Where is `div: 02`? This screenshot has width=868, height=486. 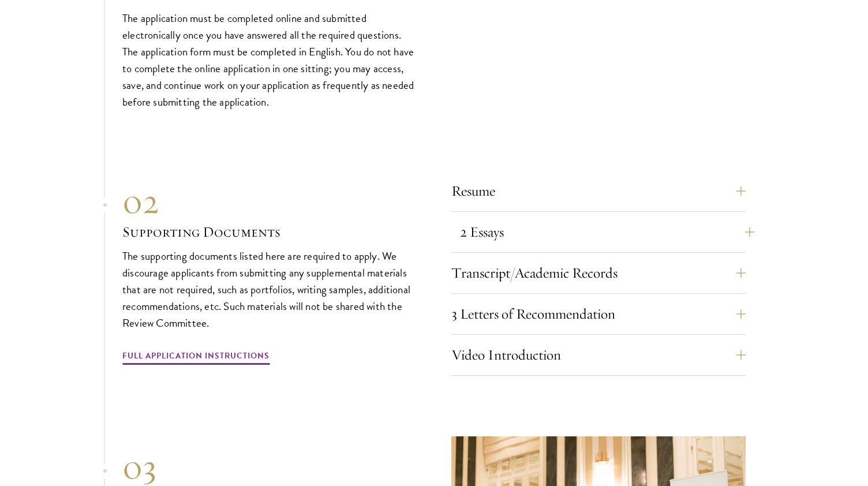 div: 02 is located at coordinates (269, 202).